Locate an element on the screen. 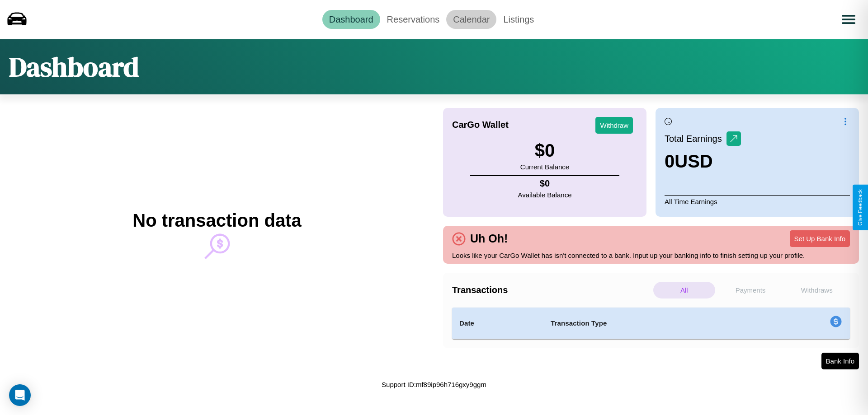 The height and width of the screenshot is (415, 868). h1: Dashboard is located at coordinates (74, 67).